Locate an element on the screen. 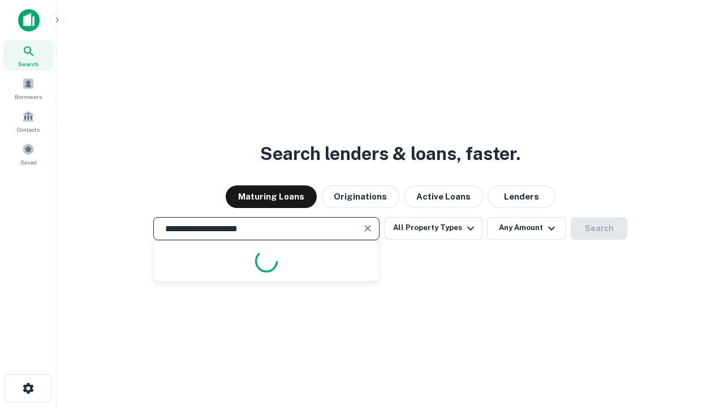 The height and width of the screenshot is (407, 724). span: Search is located at coordinates (28, 64).